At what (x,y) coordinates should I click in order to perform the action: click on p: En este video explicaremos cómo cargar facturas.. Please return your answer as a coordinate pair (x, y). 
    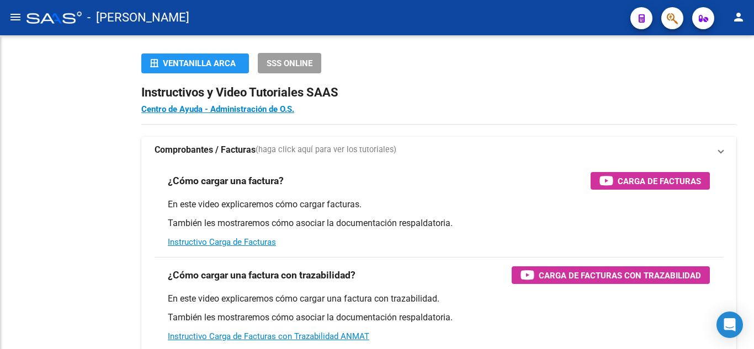
    Looking at the image, I should click on (439, 205).